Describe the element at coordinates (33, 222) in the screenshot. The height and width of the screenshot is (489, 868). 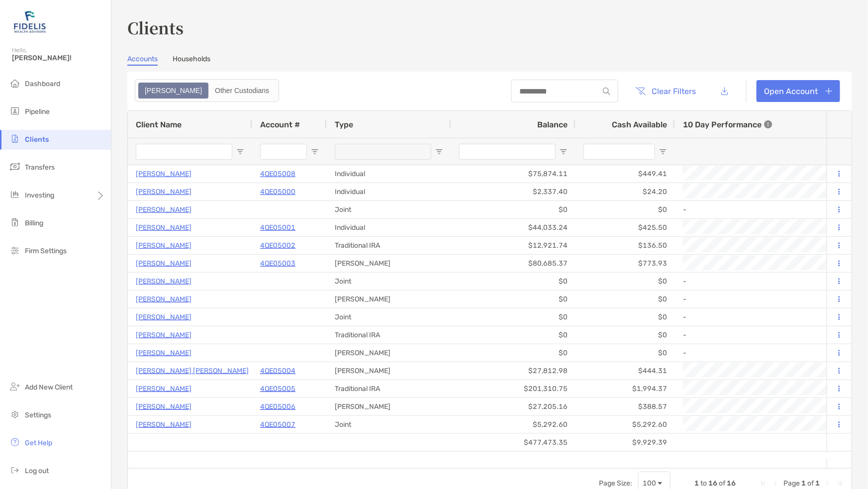
I see `span: Billing` at that location.